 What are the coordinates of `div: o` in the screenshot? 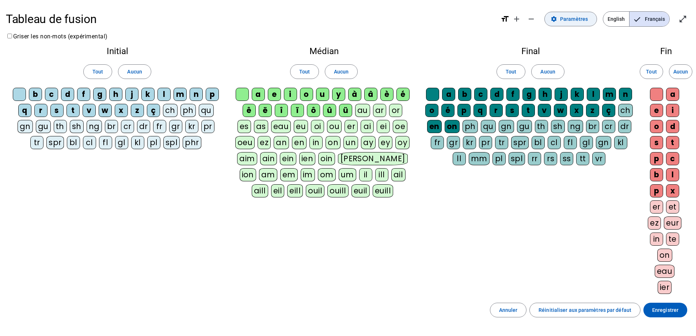 It's located at (657, 126).